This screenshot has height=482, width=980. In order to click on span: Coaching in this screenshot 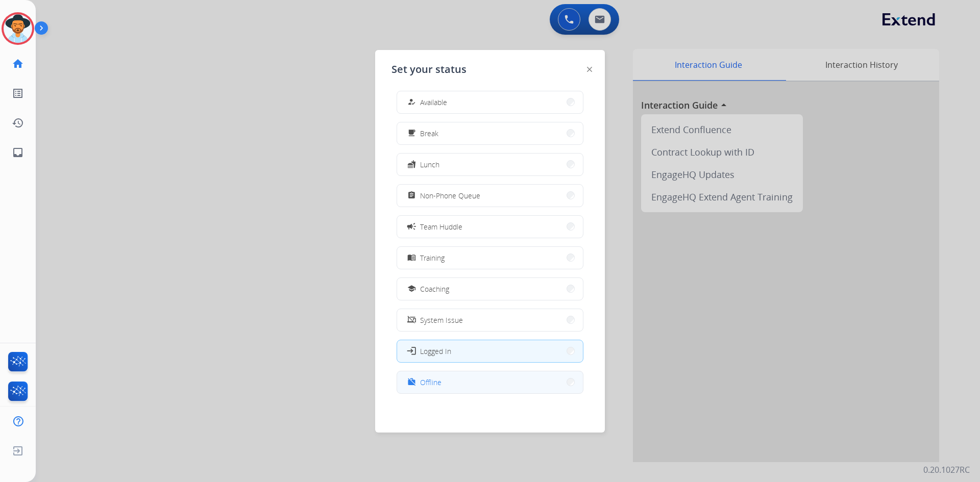, I will do `click(434, 289)`.